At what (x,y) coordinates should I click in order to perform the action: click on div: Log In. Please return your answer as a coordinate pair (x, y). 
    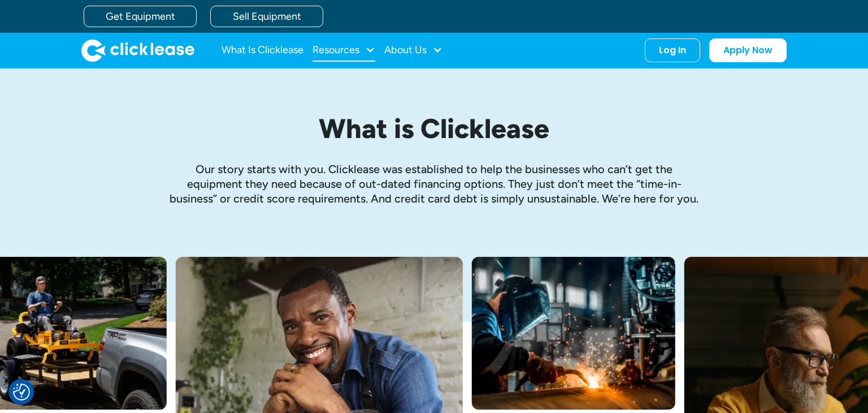
    Looking at the image, I should click on (673, 50).